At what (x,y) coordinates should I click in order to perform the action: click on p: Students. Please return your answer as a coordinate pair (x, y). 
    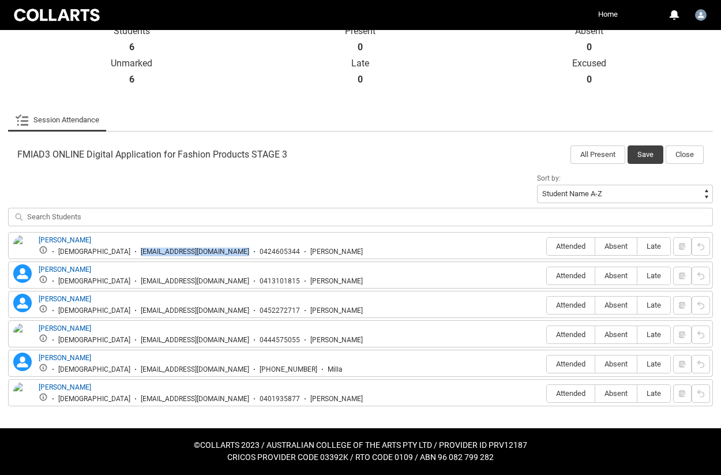
    Looking at the image, I should click on (132, 31).